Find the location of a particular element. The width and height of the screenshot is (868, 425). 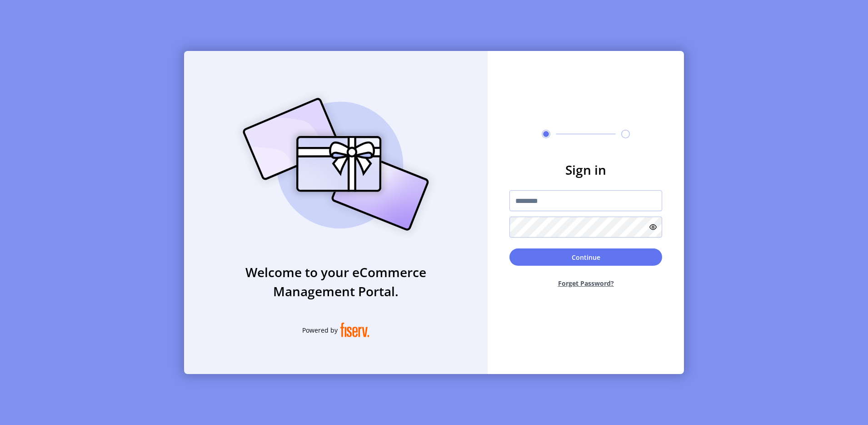

h3: Welcome to your eCommerce Management Portal. is located at coordinates (336, 281).